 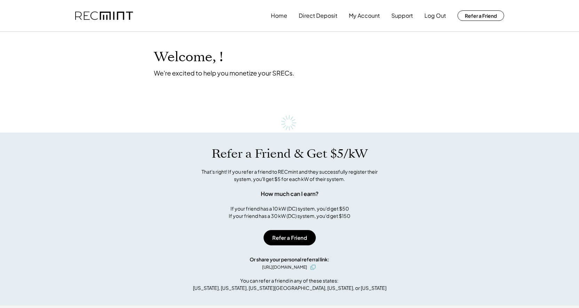 What do you see at coordinates (402, 16) in the screenshot?
I see `button: Support` at bounding box center [402, 16].